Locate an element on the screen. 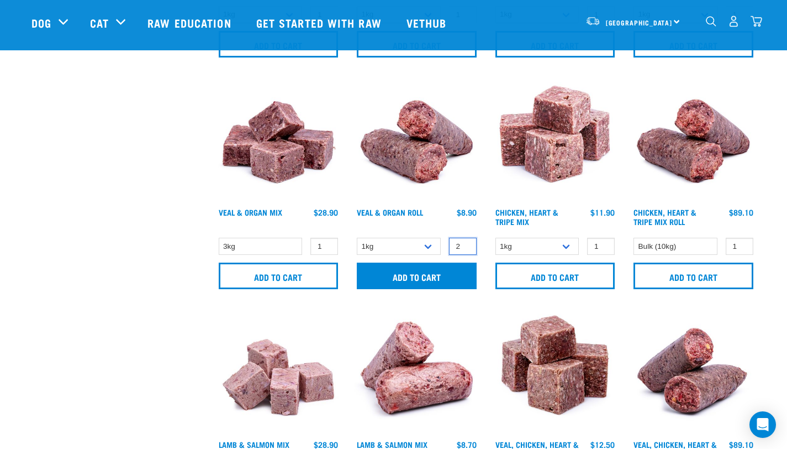 The width and height of the screenshot is (787, 449). a: Chicken, Heart & Tripe Mix Roll is located at coordinates (665, 216).